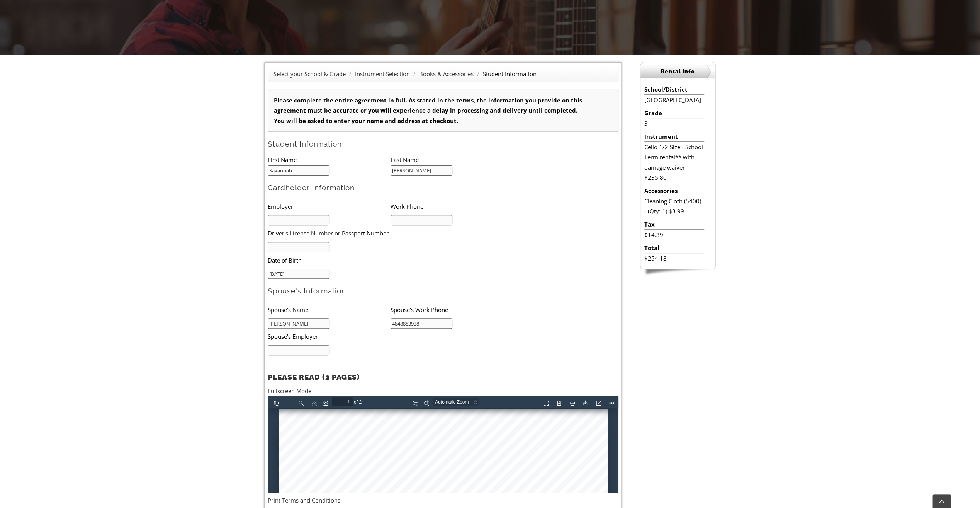 The width and height of the screenshot is (980, 508). Describe the element at coordinates (443, 110) in the screenshot. I see `div: Please complete the entire agreement in full. As stated in the terms, the information you provide...` at that location.